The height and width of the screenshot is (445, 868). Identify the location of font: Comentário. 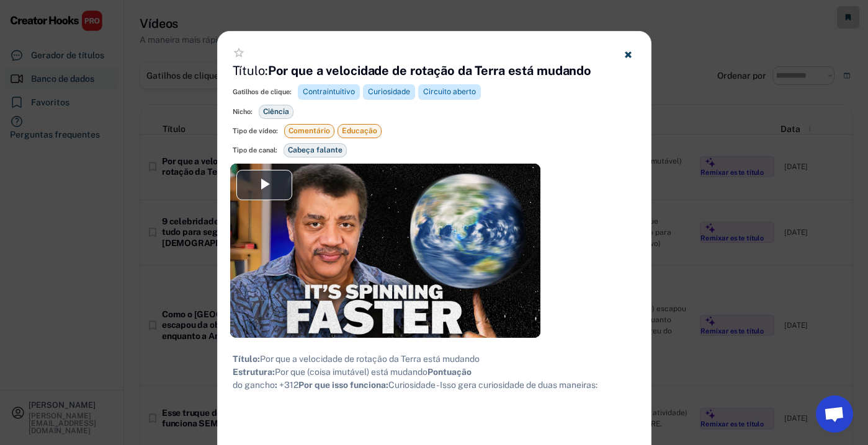
(309, 131).